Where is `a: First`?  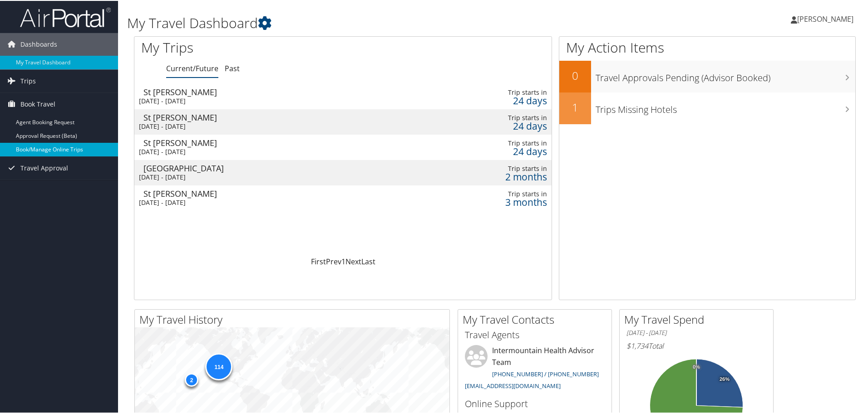 a: First is located at coordinates (318, 261).